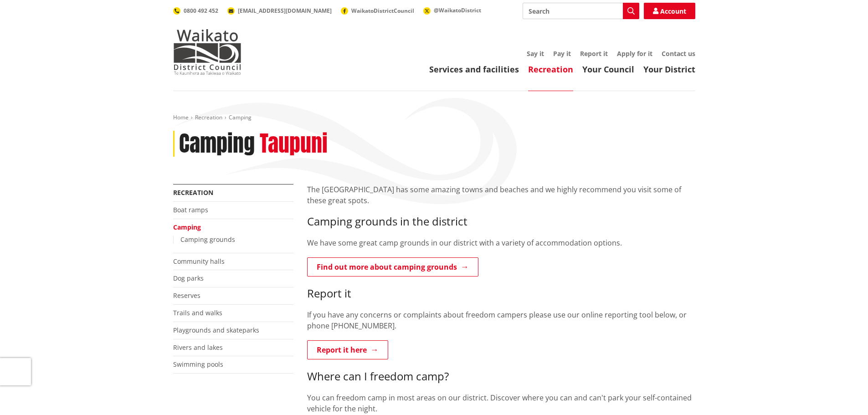 The height and width of the screenshot is (415, 868). Describe the element at coordinates (501, 243) in the screenshot. I see `p: We have some great camp grounds in our district with a variety of accommodation options.` at that location.